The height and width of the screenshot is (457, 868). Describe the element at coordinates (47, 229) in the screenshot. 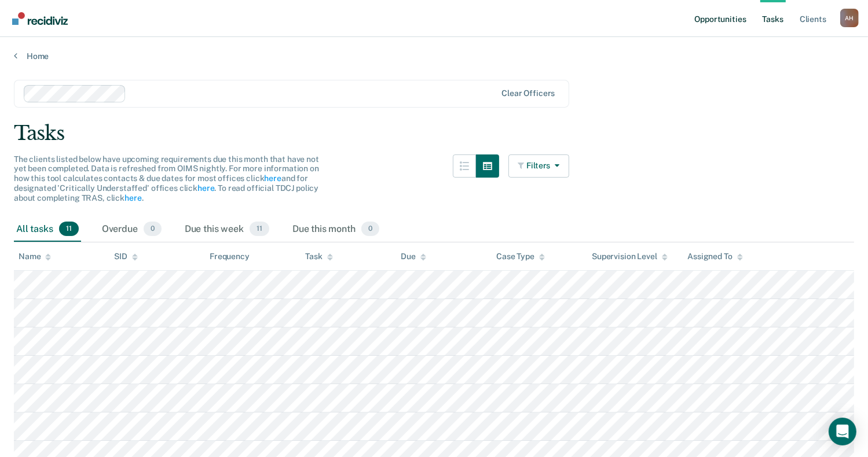

I see `div: All tasks11` at that location.